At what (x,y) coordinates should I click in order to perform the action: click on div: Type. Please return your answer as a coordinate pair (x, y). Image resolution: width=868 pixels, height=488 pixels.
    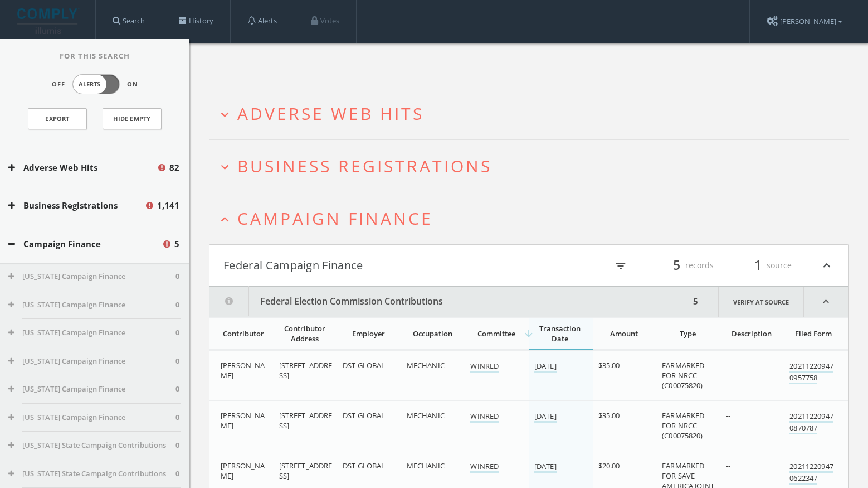
    Looking at the image, I should click on (687, 333).